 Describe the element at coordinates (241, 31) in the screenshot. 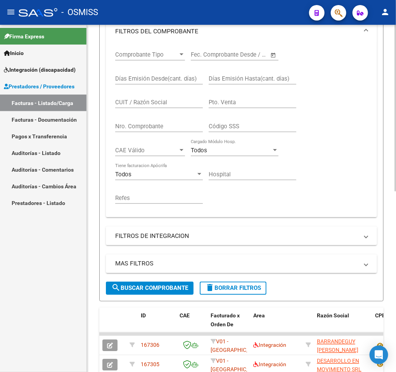

I see `mat-expansion-panel-header: FILTROS DEL COMPROBANTE` at that location.